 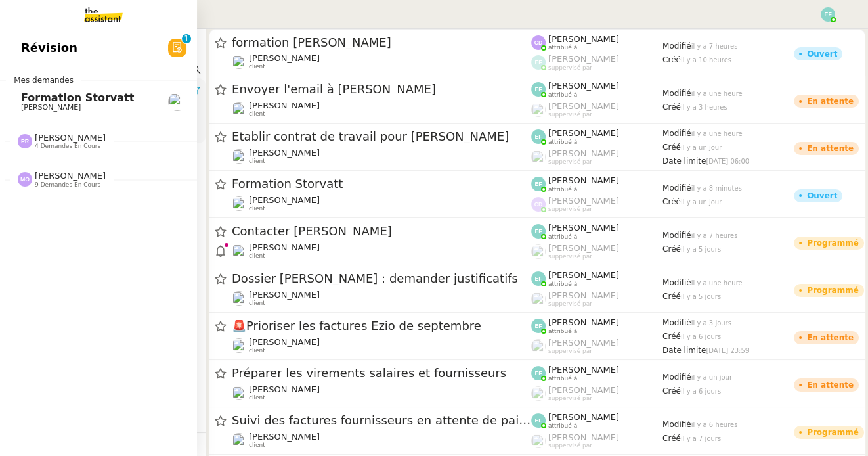 I want to click on img: users%2FyvxEJYJHzmOhJToCsQnXpEIzsAg2%2Favatar%2F14aef167-49c0-41e5-a805-14c66aba2304, so click(x=239, y=393).